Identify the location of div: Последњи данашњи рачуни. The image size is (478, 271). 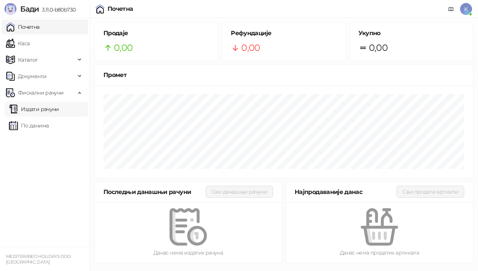
(155, 192).